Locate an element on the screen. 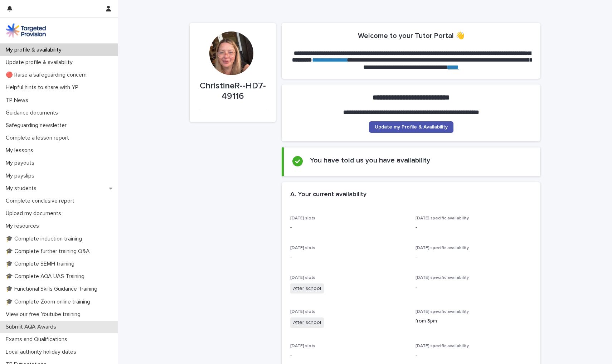 This screenshot has width=612, height=364. h2: A. Your current availability is located at coordinates (328, 195).